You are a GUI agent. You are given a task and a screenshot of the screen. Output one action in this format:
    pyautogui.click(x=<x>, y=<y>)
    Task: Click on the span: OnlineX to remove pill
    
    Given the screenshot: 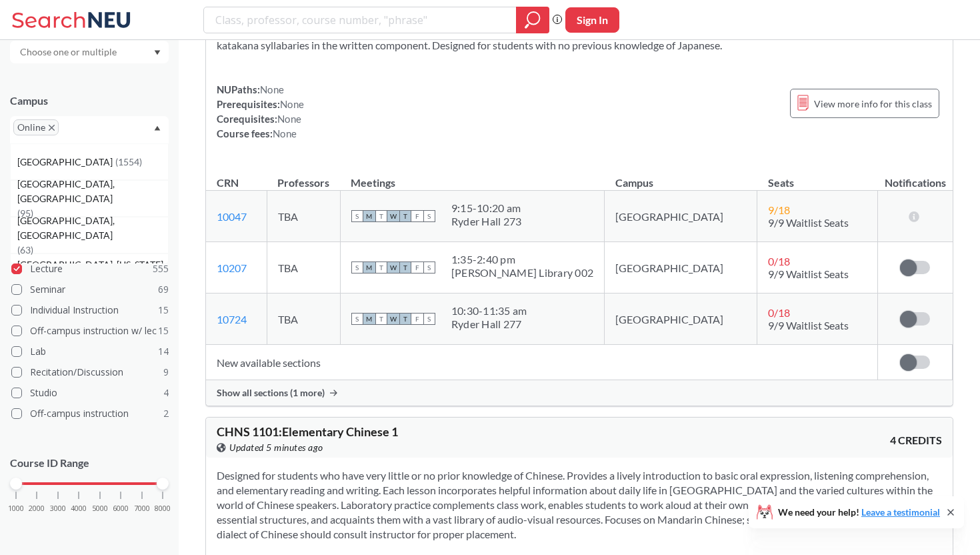 What is the action you would take?
    pyautogui.click(x=36, y=128)
    